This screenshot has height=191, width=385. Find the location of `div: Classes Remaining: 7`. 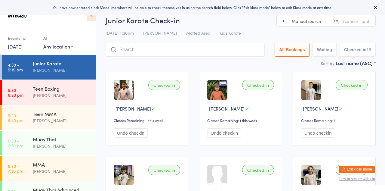

div: Classes Remaining: 7 is located at coordinates (335, 120).